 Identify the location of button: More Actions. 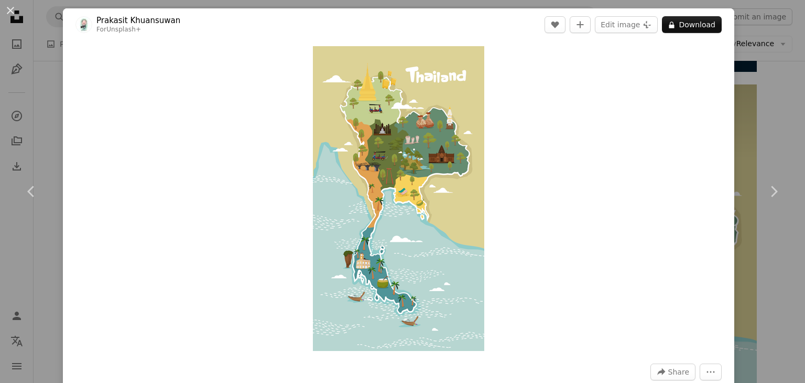
(711, 372).